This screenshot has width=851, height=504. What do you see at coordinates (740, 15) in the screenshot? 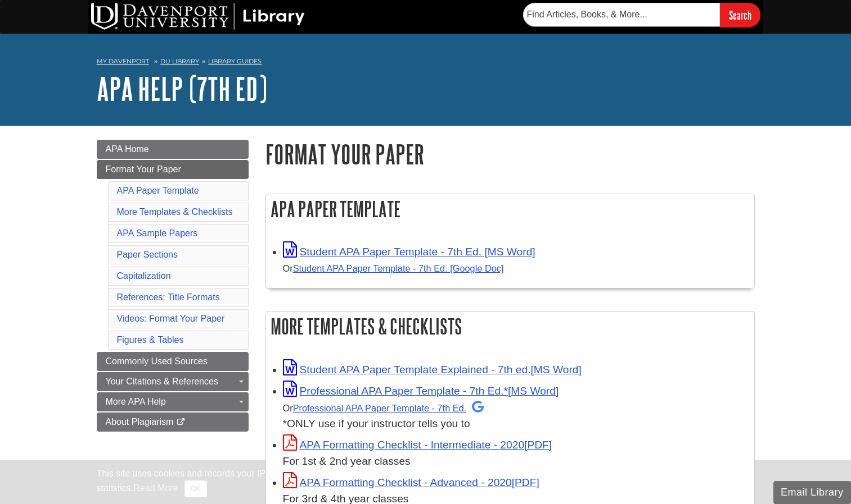
I see `input: Search` at bounding box center [740, 15].